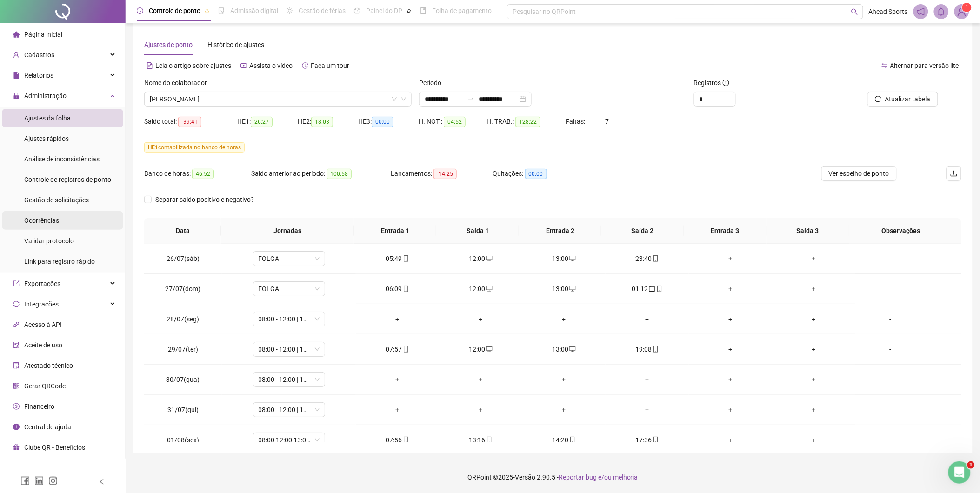 Image resolution: width=980 pixels, height=493 pixels. Describe the element at coordinates (61, 159) in the screenshot. I see `span: Análise de inconsistências` at that location.